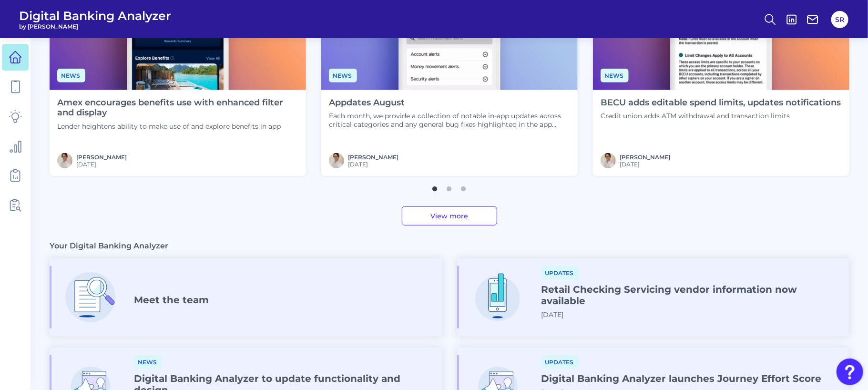 The height and width of the screenshot is (390, 868). What do you see at coordinates (497, 297) in the screenshot?
I see `img: Streamline_Mobile_-_New.png` at bounding box center [497, 297].